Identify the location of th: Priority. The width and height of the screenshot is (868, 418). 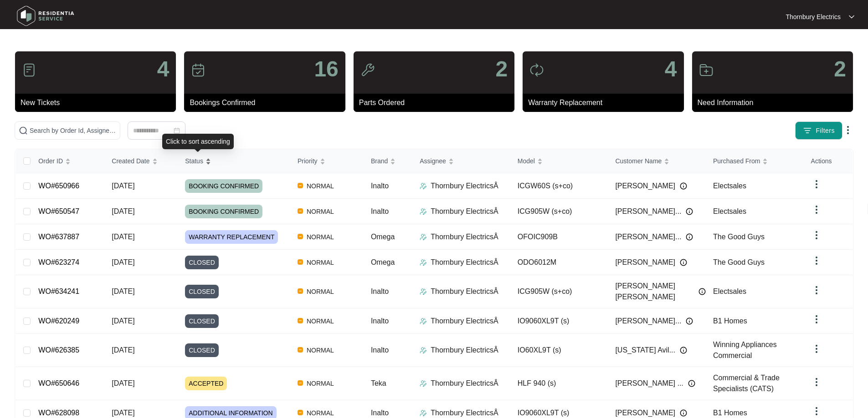
(327, 161).